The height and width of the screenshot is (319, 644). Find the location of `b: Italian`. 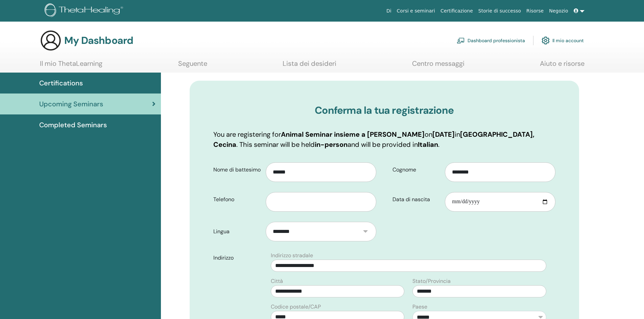

b: Italian is located at coordinates (428, 145).